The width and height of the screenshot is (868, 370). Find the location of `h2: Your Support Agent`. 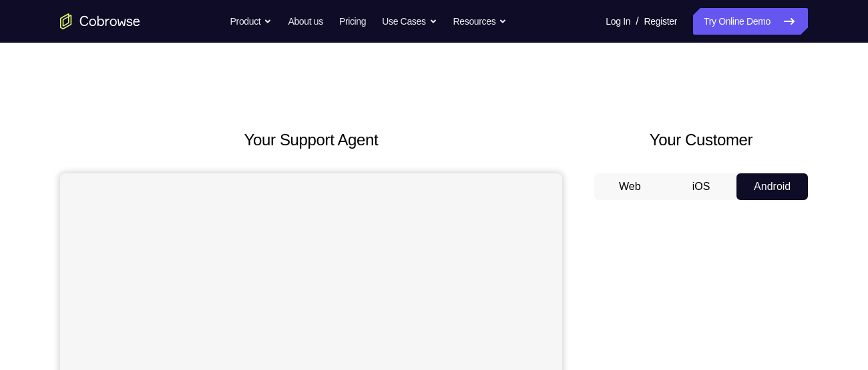

h2: Your Support Agent is located at coordinates (311, 140).